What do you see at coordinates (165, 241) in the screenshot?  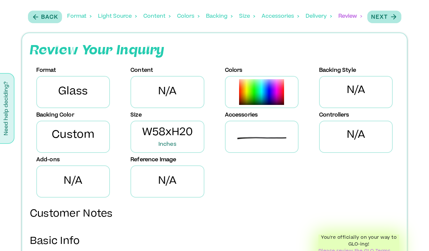 I see `p: Basic Info` at bounding box center [165, 241].